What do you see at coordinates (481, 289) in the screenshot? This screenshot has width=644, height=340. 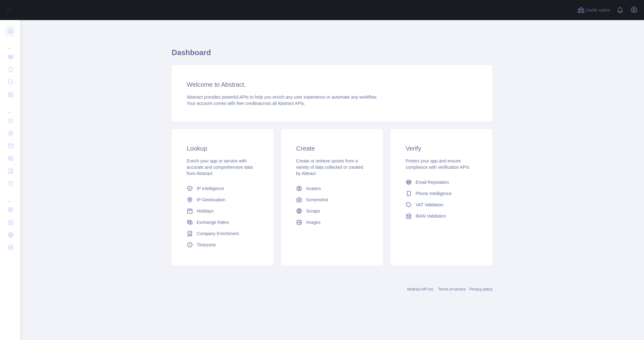 I see `a: Privacy policy` at bounding box center [481, 289].